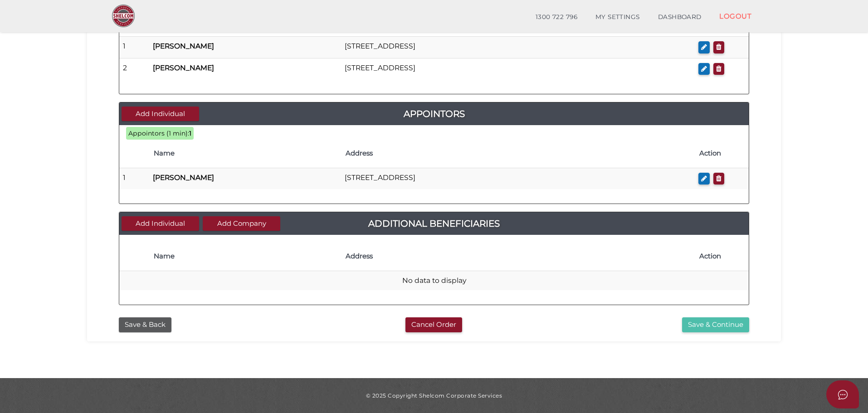 This screenshot has height=413, width=868. I want to click on a: MY SETTINGS, so click(617, 17).